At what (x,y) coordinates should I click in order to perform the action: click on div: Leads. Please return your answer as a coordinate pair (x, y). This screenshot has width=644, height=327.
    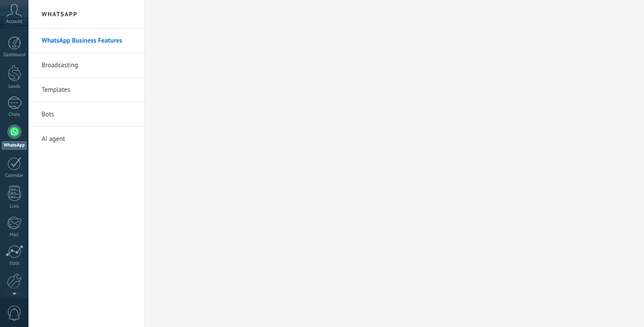
    Looking at the image, I should click on (14, 87).